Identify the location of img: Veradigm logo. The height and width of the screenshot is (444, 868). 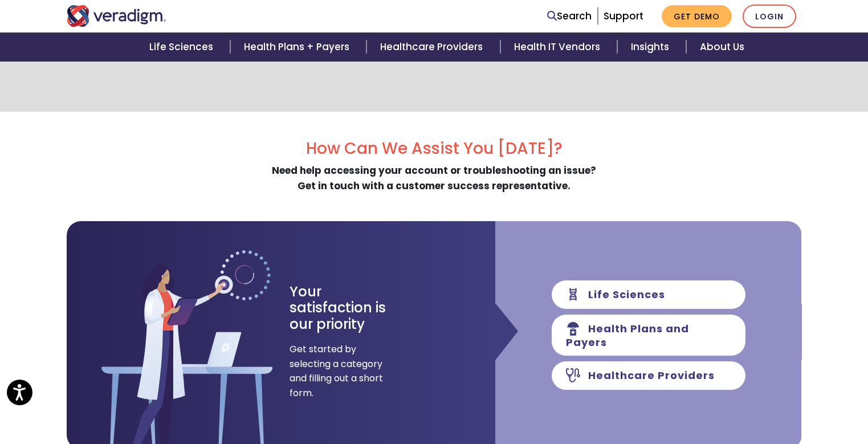
(116, 16).